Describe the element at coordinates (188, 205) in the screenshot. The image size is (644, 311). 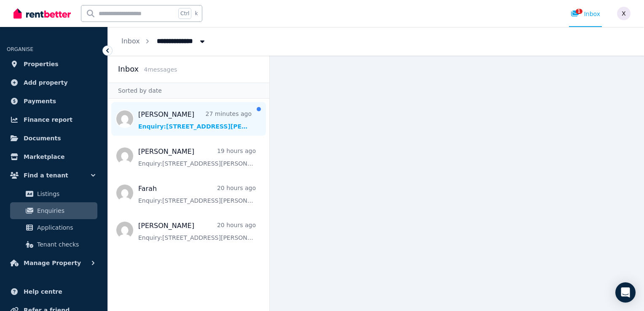
I see `nav: Message list` at that location.